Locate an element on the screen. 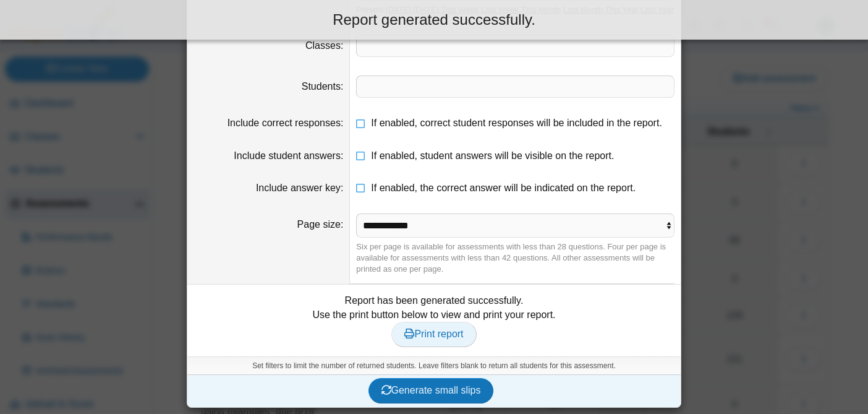 The height and width of the screenshot is (414, 868). label: Include answer key is located at coordinates (299, 188).